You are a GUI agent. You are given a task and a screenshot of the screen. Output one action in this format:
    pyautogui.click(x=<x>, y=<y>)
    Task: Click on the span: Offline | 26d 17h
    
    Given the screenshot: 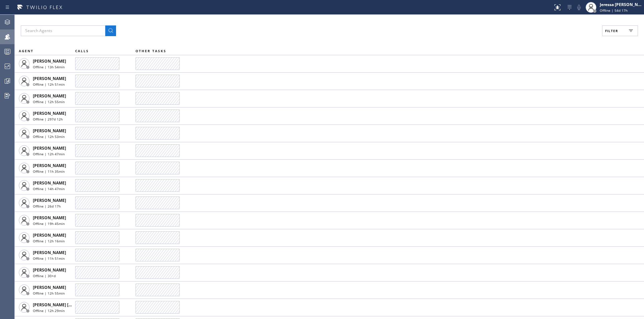 What is the action you would take?
    pyautogui.click(x=47, y=207)
    